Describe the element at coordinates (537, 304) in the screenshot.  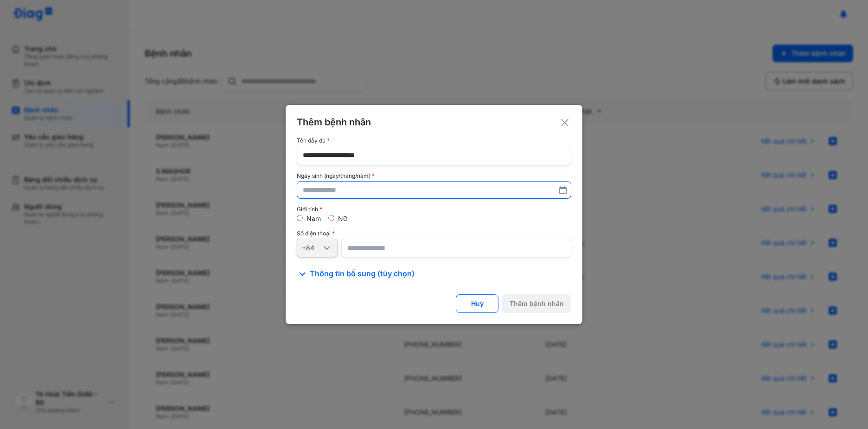
I see `button: Thêm bệnh nhân` at that location.